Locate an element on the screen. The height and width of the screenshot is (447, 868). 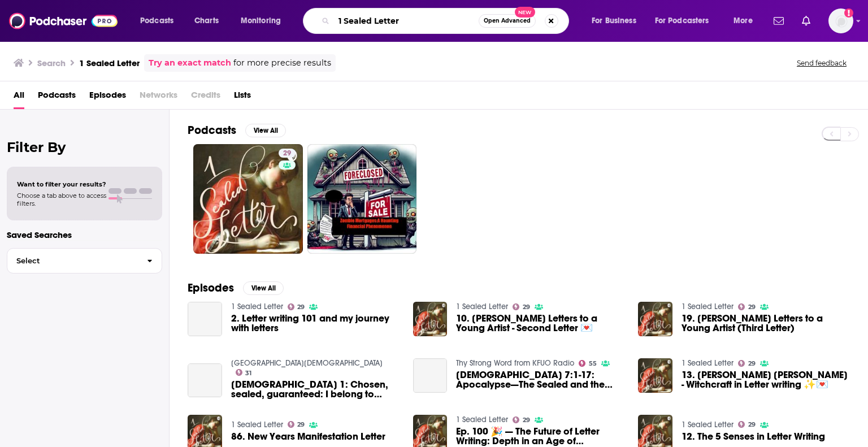
img: User Profile is located at coordinates (841, 21).